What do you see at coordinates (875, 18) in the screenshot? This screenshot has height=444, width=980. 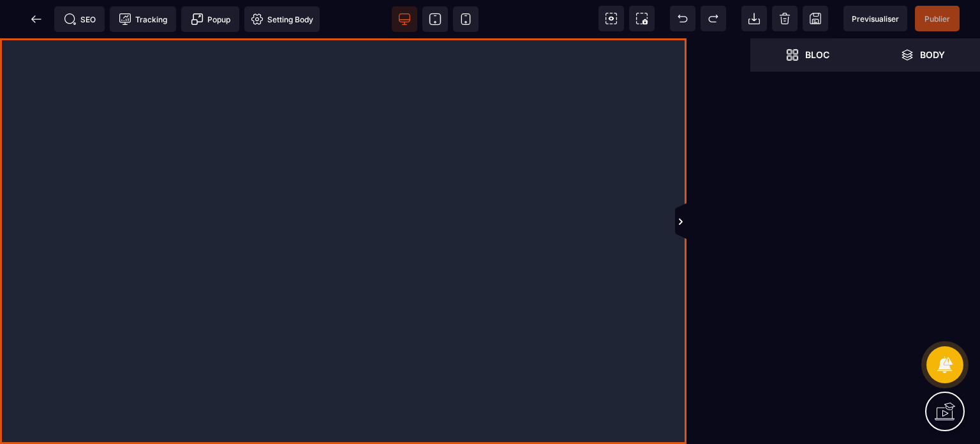 I see `span: Previsualiser` at bounding box center [875, 18].